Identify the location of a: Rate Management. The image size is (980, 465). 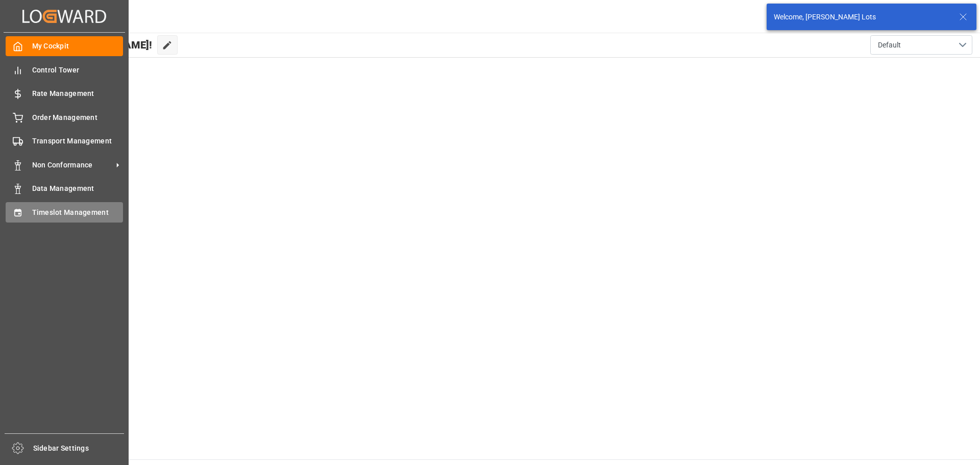
(64, 93).